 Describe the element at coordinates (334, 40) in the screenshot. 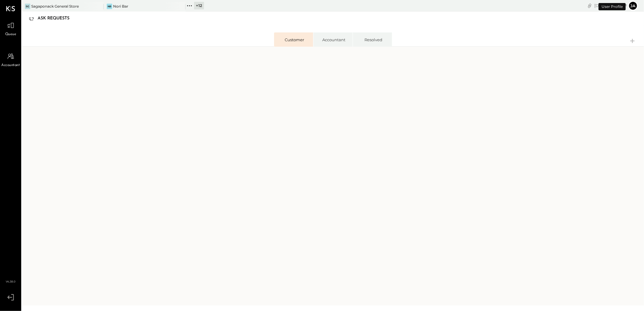

I see `div: Accountant` at that location.